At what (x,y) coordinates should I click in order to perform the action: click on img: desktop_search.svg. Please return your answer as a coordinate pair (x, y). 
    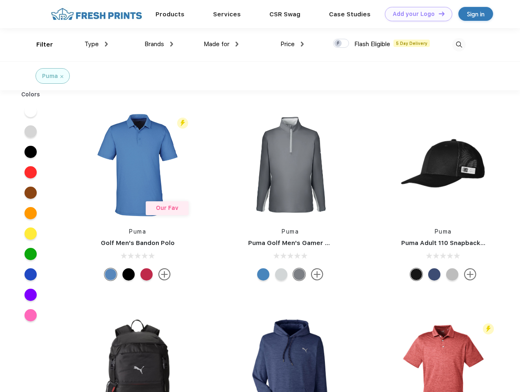
    Looking at the image, I should click on (459, 45).